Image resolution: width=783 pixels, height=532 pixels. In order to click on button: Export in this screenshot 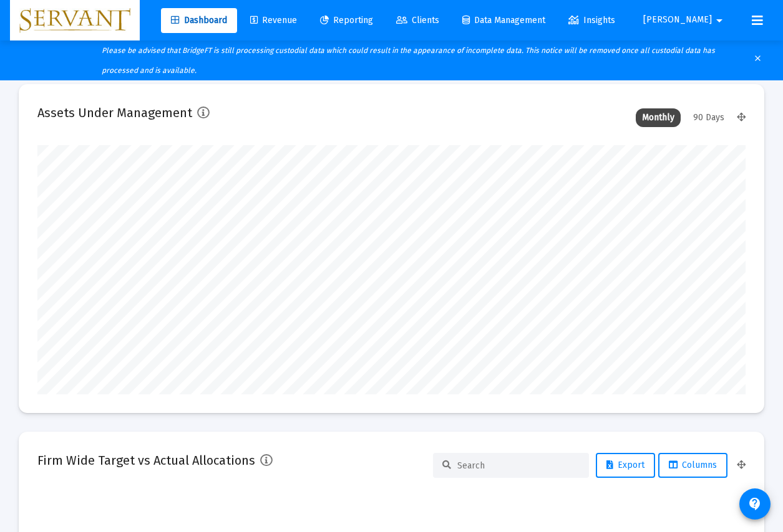, I will do `click(625, 466)`.